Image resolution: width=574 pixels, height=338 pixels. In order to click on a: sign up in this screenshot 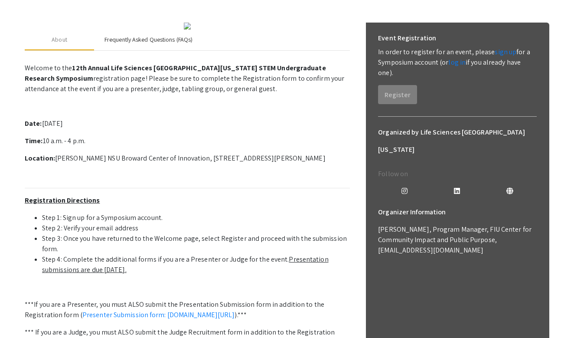, I will do `click(506, 52)`.